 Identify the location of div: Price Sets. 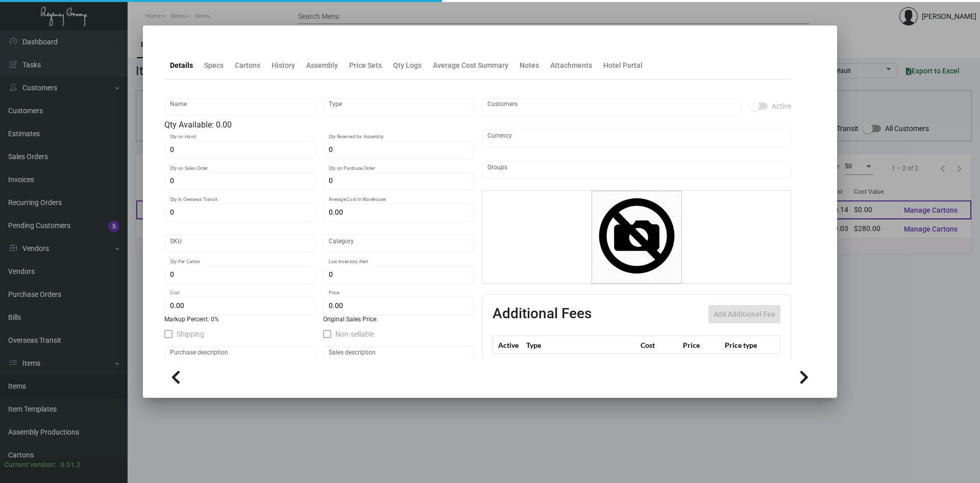
(366, 65).